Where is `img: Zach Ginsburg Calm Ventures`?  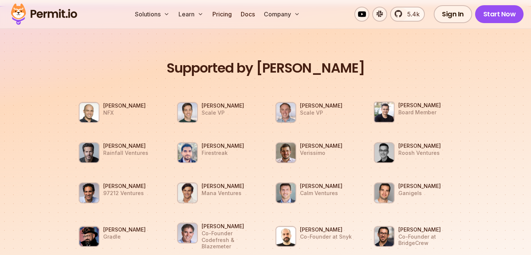 img: Zach Ginsburg Calm Ventures is located at coordinates (286, 193).